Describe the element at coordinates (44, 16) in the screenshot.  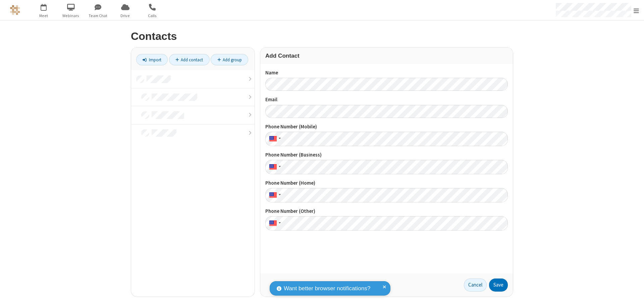
I see `span: Meet` at that location.